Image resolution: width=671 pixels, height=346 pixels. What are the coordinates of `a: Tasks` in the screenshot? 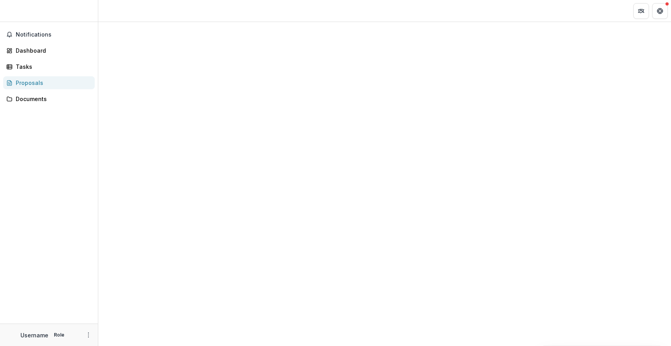 It's located at (49, 66).